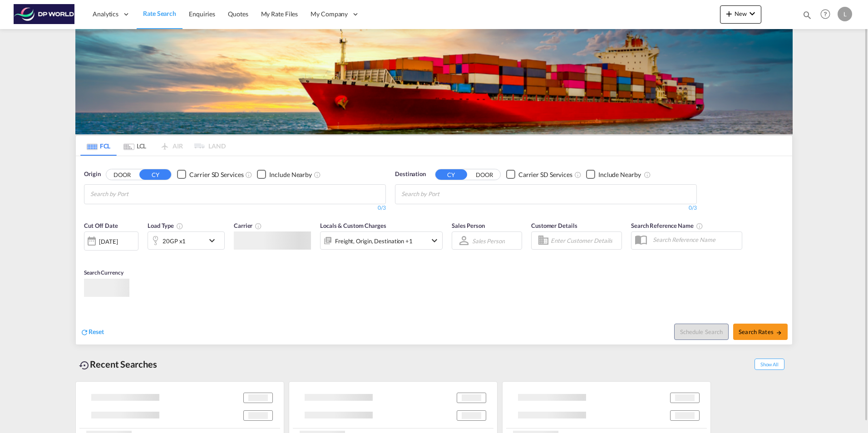  I want to click on div: 20GP x1icon-chevron-down, so click(186, 241).